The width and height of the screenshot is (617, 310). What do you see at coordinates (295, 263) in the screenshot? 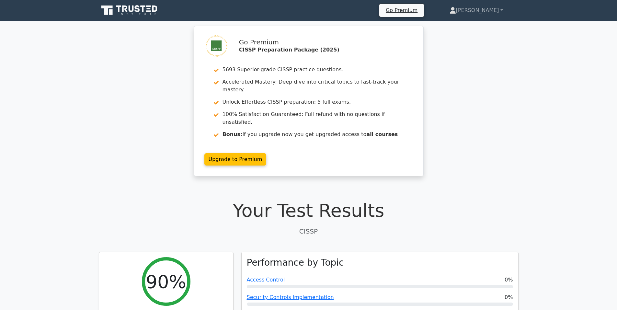
I see `h3: Performance by Topic` at bounding box center [295, 263].